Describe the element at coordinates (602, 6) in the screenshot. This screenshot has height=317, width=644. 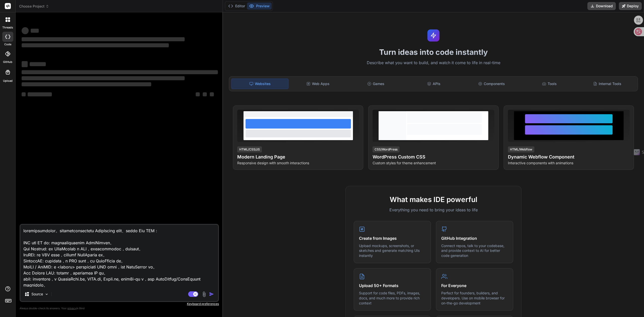
I see `button: Download` at that location.